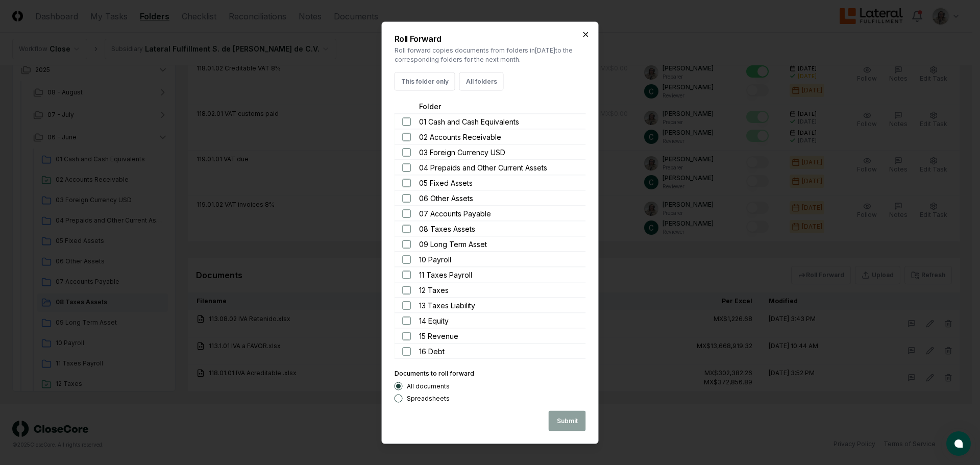  Describe the element at coordinates (439, 336) in the screenshot. I see `span: 15 Revenue` at that location.